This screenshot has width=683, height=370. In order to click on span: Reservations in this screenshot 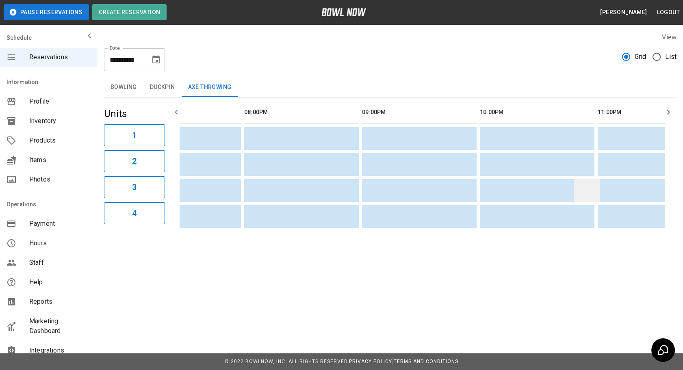, I will do `click(60, 57)`.